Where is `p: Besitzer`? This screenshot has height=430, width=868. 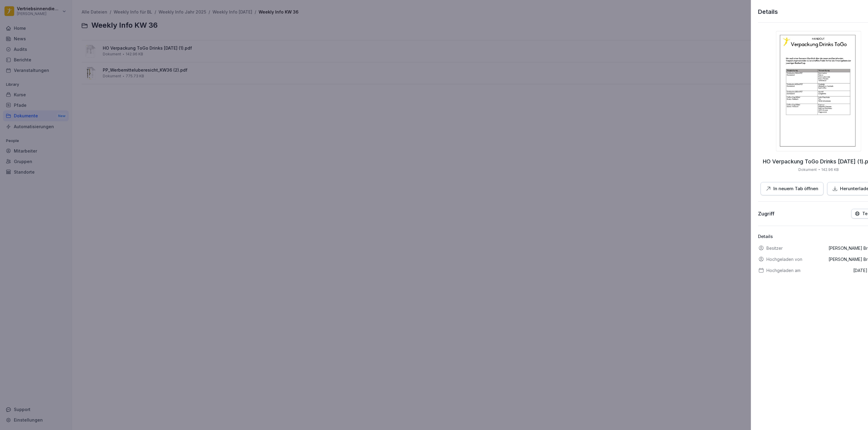
p: Besitzer is located at coordinates (774, 248).